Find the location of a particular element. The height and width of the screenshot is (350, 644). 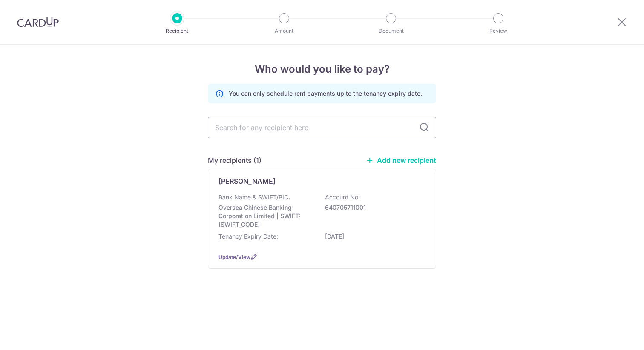

p: Tenancy Expiry Date: is located at coordinates (248, 237).